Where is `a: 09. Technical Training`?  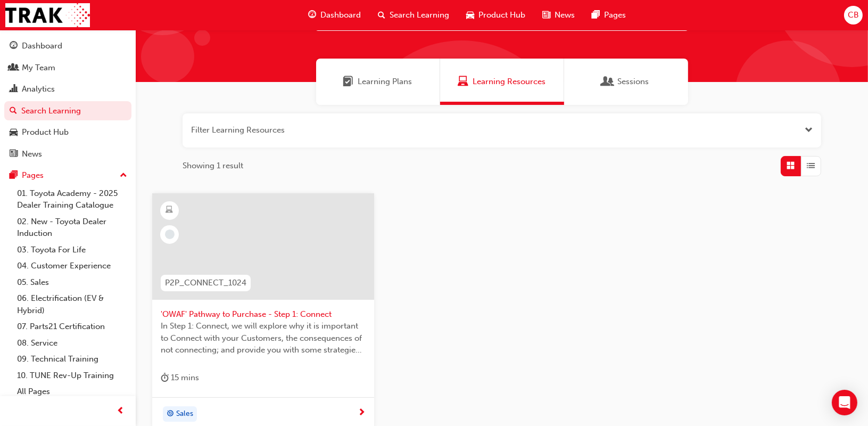
a: 09. Technical Training is located at coordinates (72, 359).